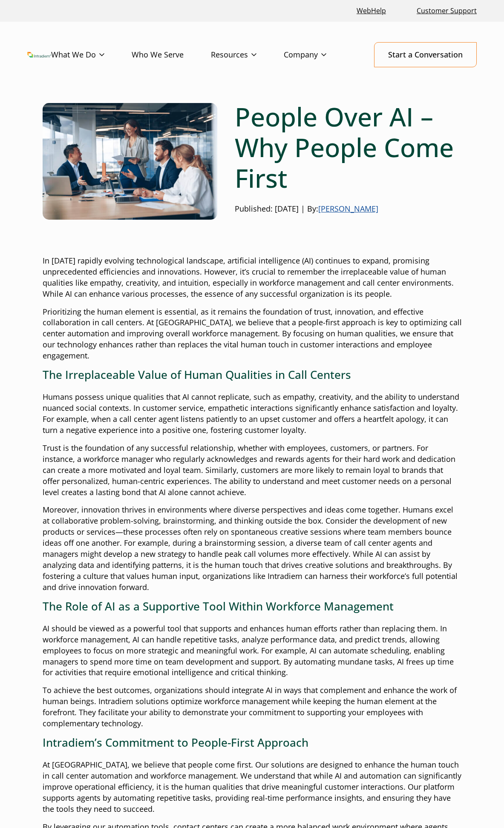 This screenshot has height=828, width=504. What do you see at coordinates (171, 55) in the screenshot?
I see `a: Who We Serve` at bounding box center [171, 55].